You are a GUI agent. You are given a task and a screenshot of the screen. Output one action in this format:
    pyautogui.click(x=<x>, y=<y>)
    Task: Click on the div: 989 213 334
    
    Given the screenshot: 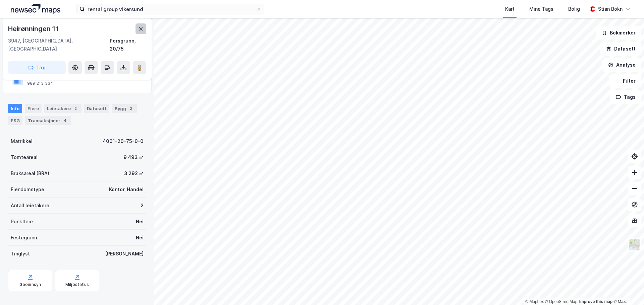 What is the action you would take?
    pyautogui.click(x=40, y=83)
    